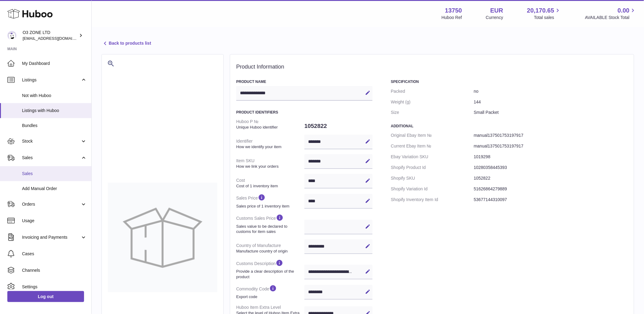  Describe the element at coordinates (432, 167) in the screenshot. I see `dt: Shopify Product Id` at that location.